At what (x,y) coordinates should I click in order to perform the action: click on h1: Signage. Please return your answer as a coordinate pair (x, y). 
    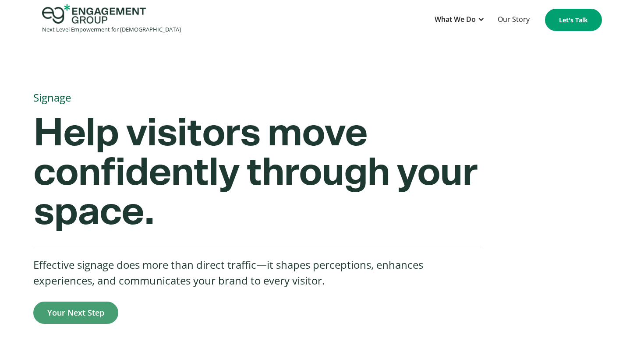
    Looking at the image, I should click on (313, 98).